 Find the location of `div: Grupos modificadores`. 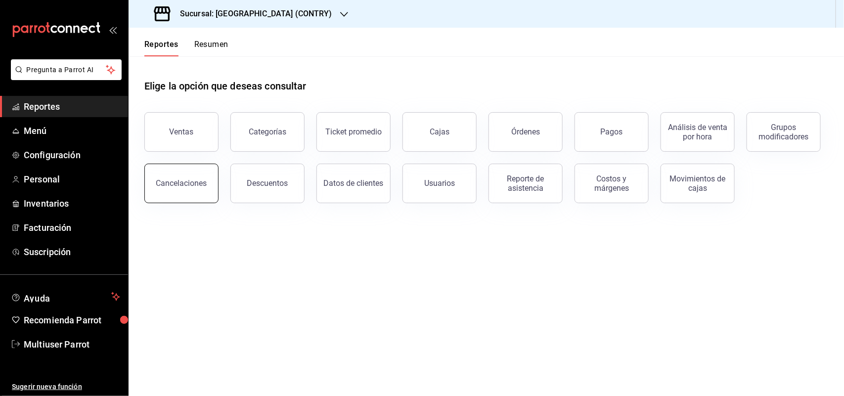

div: Grupos modificadores is located at coordinates (784, 132).